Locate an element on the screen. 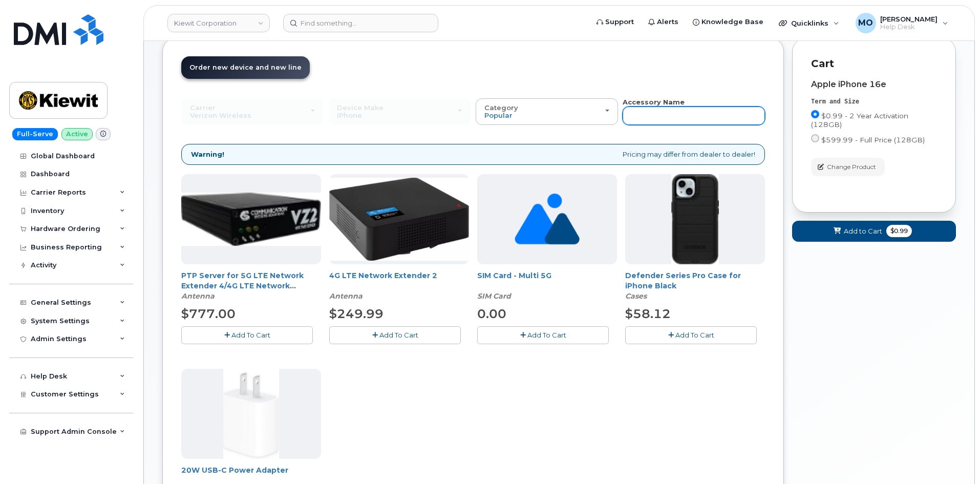 This screenshot has width=980, height=484. a: 20W USB-C Power Adapter is located at coordinates (235, 470).